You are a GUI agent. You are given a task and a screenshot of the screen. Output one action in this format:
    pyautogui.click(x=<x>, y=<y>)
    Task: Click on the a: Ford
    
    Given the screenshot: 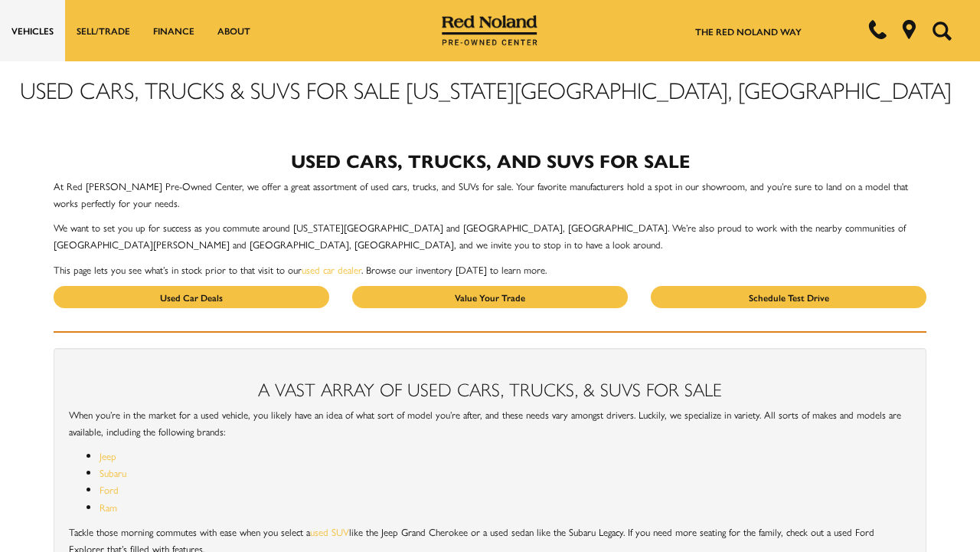 What is the action you would take?
    pyautogui.click(x=109, y=489)
    